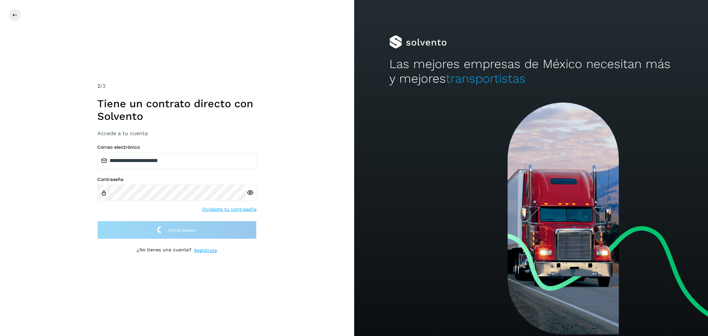 This screenshot has width=708, height=336. I want to click on h3: Accede a tu cuenta, so click(177, 133).